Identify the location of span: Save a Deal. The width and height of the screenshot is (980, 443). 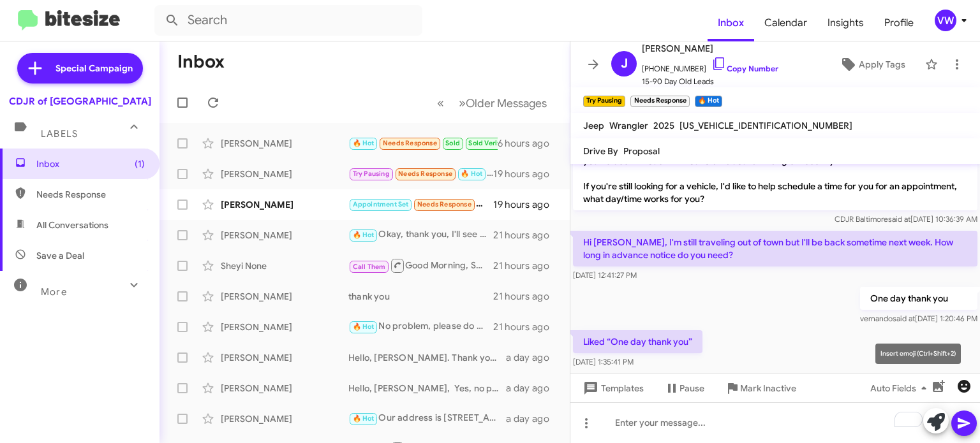
(60, 256).